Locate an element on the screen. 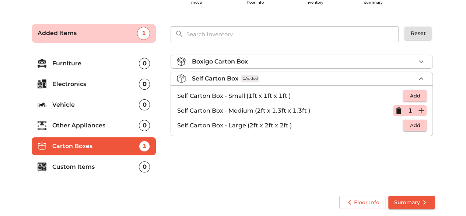  button: Delete Item is located at coordinates (399, 111).